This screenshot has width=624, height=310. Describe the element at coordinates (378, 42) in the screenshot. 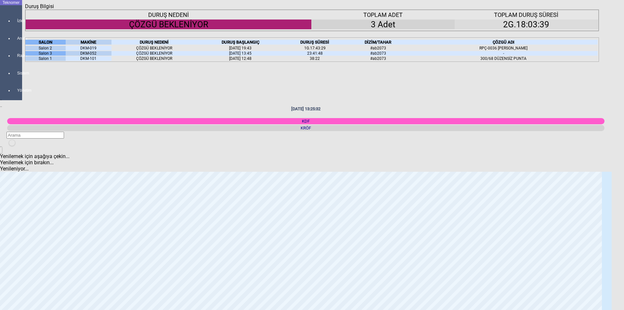

I see `div: DİZİM/TAHAR` at that location.